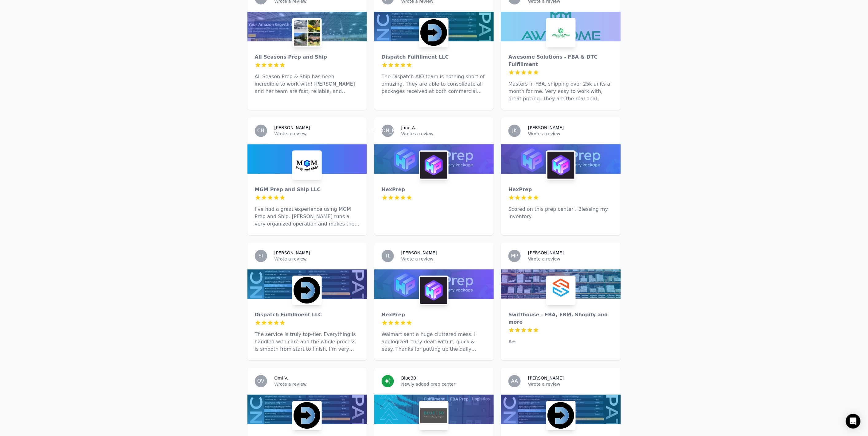 This screenshot has width=868, height=436. Describe the element at coordinates (515, 131) in the screenshot. I see `span: JK` at that location.